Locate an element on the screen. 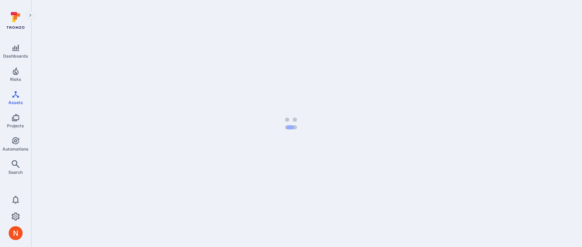 This screenshot has height=247, width=582. span: Automations is located at coordinates (15, 149).